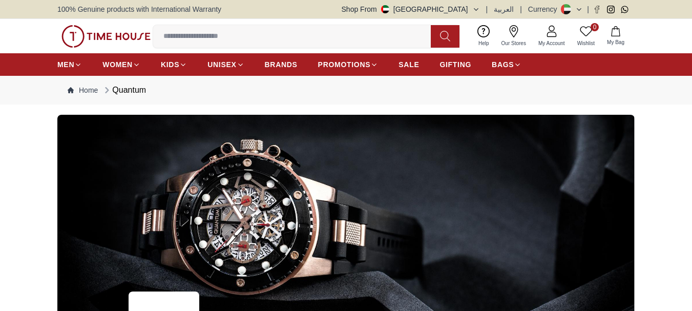 The image size is (692, 311). Describe the element at coordinates (66, 65) in the screenshot. I see `span: MEN` at that location.